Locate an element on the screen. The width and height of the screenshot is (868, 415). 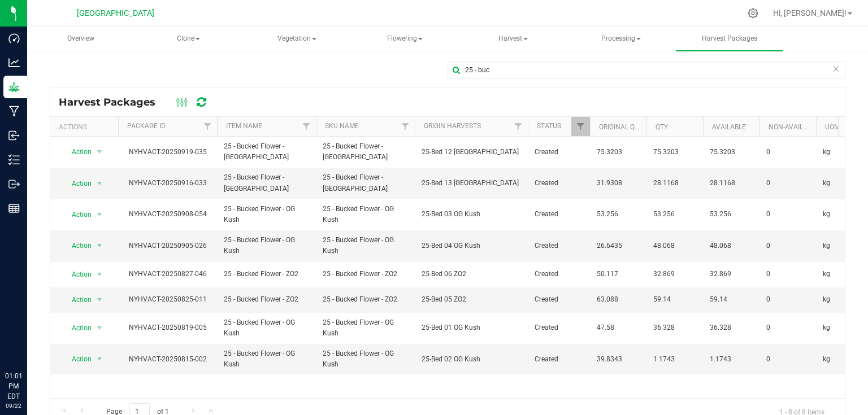
a: Package ID is located at coordinates (147, 126).